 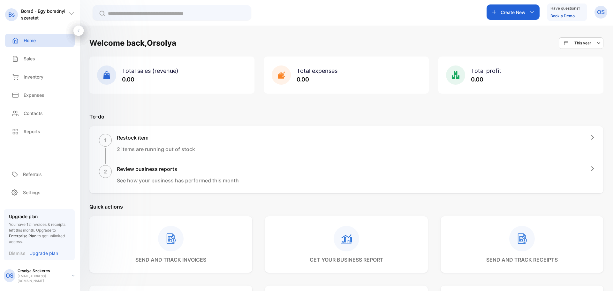 I want to click on p: 2 items are running out of stock, so click(x=156, y=149).